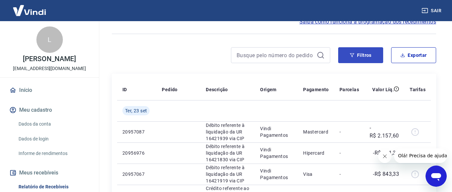  Describe the element at coordinates (137, 174) in the screenshot. I see `p: 20957067` at that location.